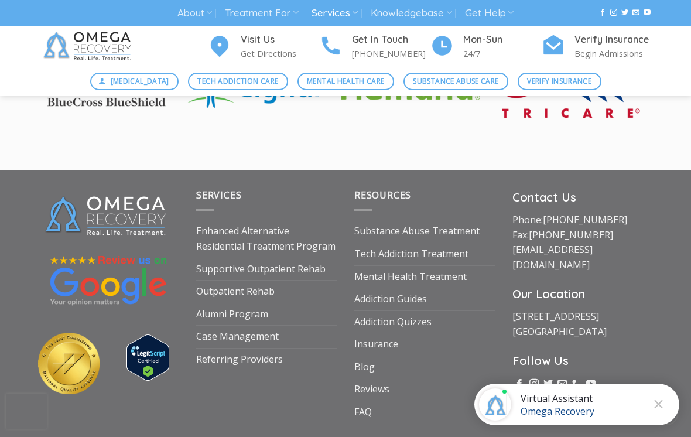  I want to click on img: Verify Approval for www.omegarecovery.org, so click(148, 357).